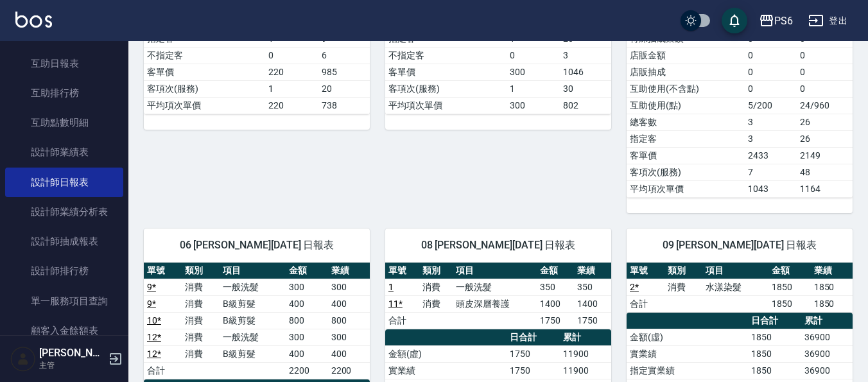 The width and height of the screenshot is (868, 382). What do you see at coordinates (204, 55) in the screenshot?
I see `td: 不指定客` at bounding box center [204, 55].